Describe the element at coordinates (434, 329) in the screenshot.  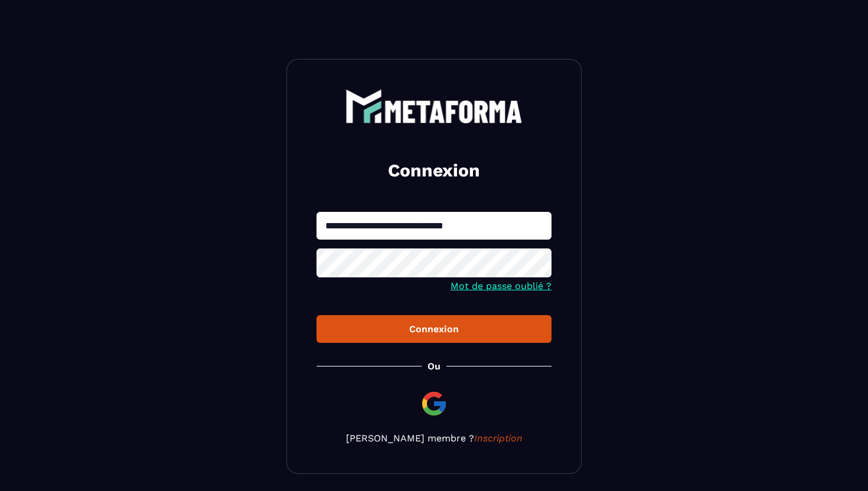
I see `div: Connexion` at that location.